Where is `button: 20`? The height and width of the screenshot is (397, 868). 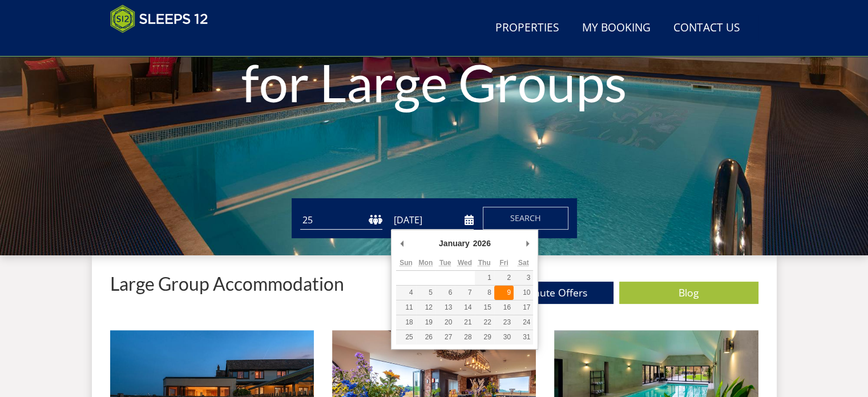 button: 20 is located at coordinates (446, 322).